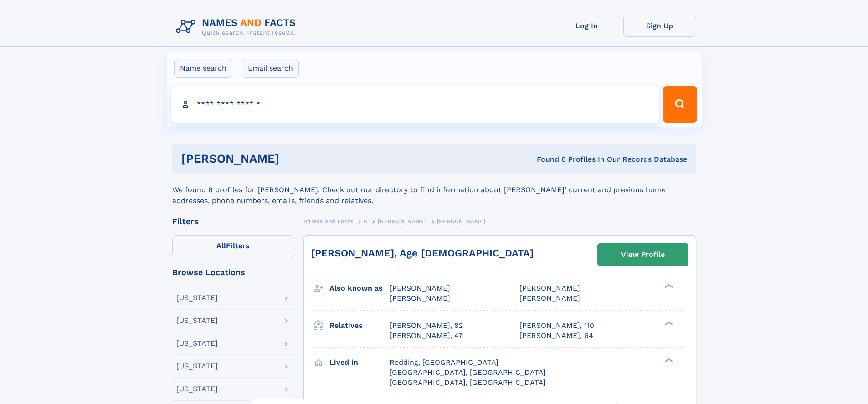  Describe the element at coordinates (360, 288) in the screenshot. I see `h3: Also known as` at that location.